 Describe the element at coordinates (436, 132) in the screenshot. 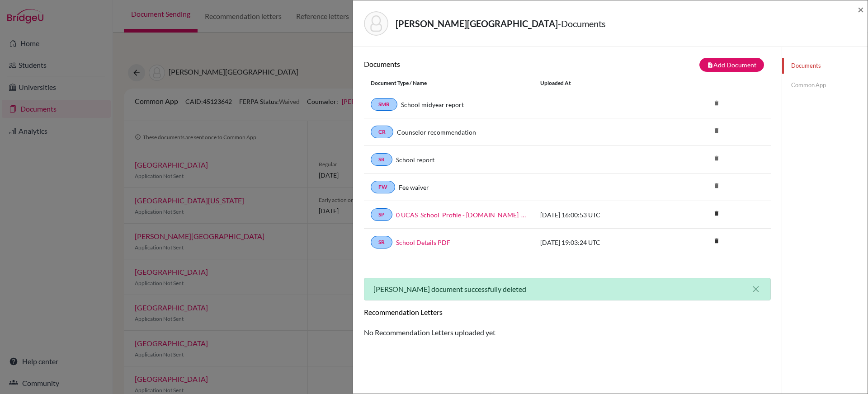

I see `a: Counselor recommendation` at that location.